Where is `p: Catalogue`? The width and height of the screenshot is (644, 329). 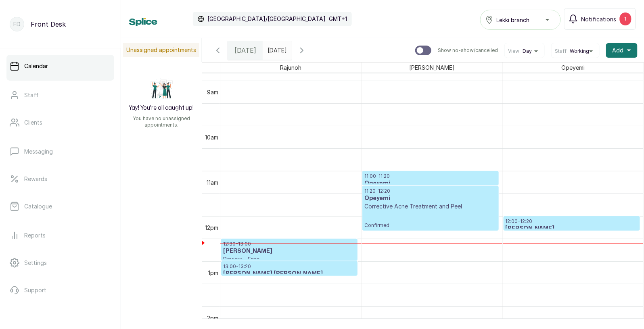
p: Catalogue is located at coordinates (38, 206).